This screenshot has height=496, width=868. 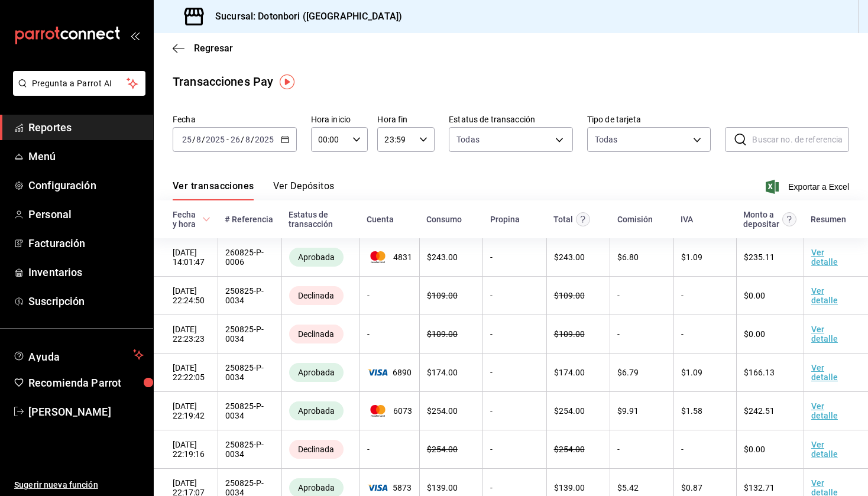 I want to click on span: $ 1.58, so click(x=692, y=411).